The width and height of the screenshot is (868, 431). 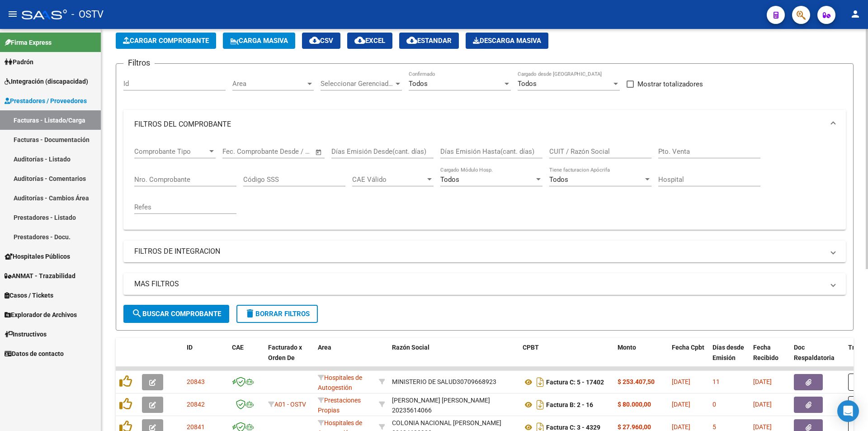 I want to click on span: Instructivos, so click(x=25, y=334).